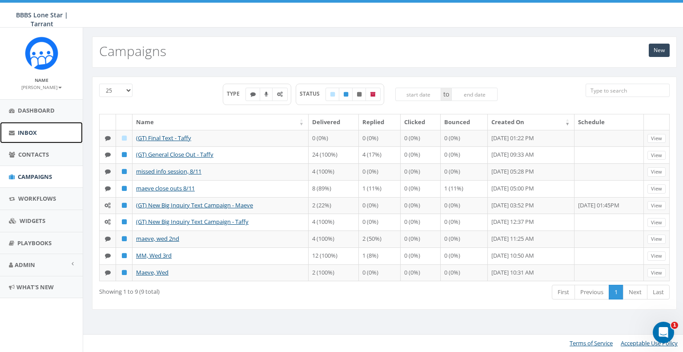  I want to click on span: to, so click(446, 94).